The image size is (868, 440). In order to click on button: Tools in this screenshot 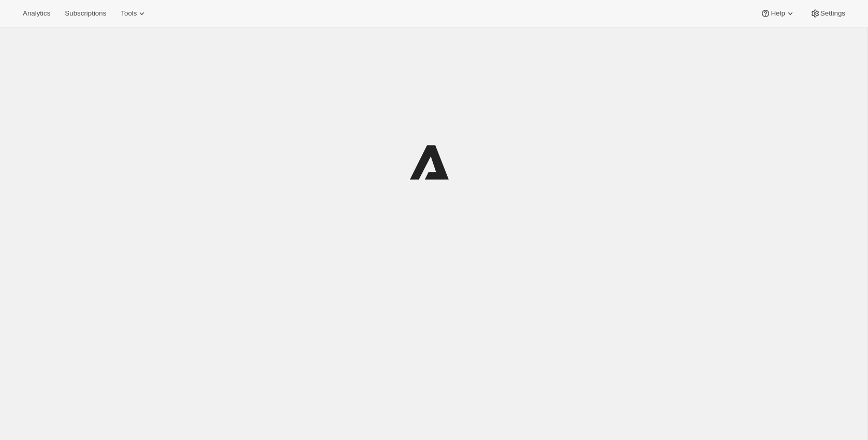, I will do `click(134, 14)`.